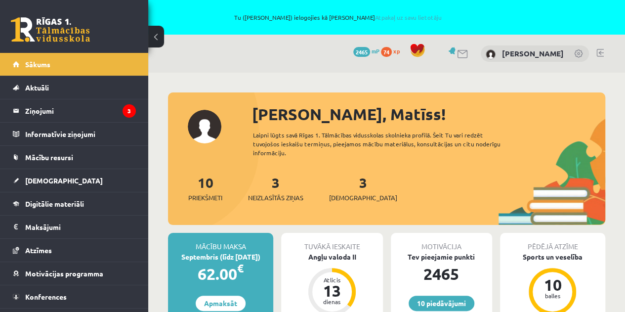  Describe the element at coordinates (441, 242) in the screenshot. I see `div: Motivācija` at that location.